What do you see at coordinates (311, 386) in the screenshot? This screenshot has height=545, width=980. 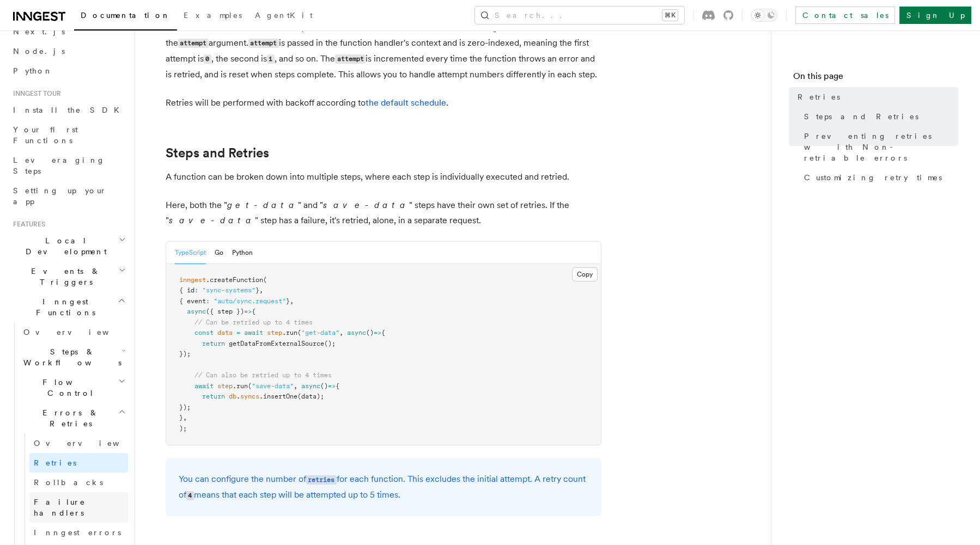 I see `span: async` at bounding box center [311, 386].